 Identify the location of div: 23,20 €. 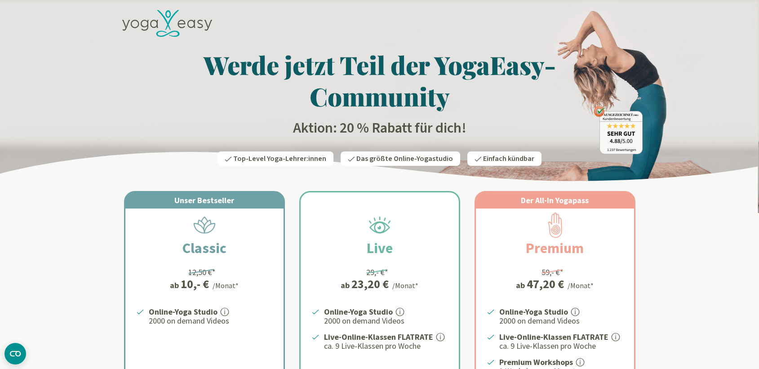
(370, 284).